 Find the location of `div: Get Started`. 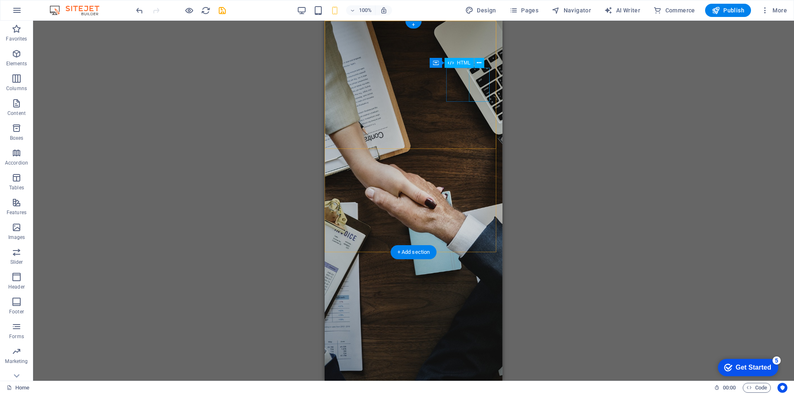

div: Get Started is located at coordinates (40, 13).